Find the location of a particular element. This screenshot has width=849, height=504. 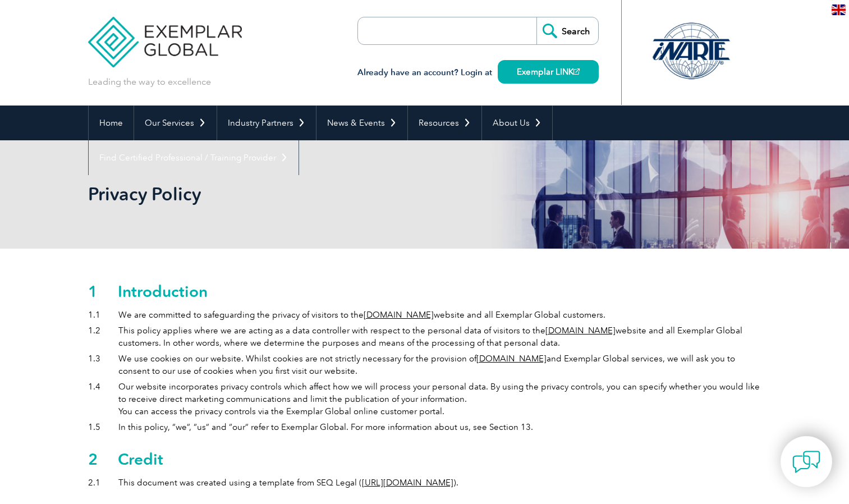

h2: Introduction is located at coordinates (163, 291).